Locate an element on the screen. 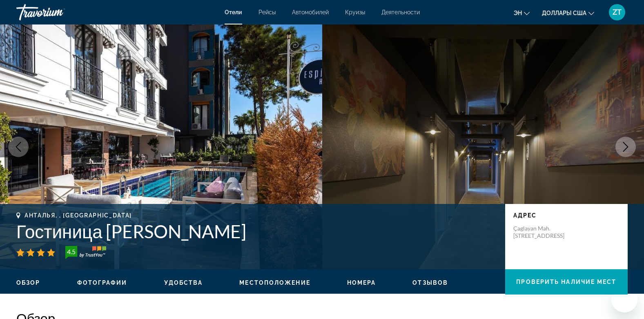  img: trustyou-badge-hor.svg is located at coordinates (86, 253).